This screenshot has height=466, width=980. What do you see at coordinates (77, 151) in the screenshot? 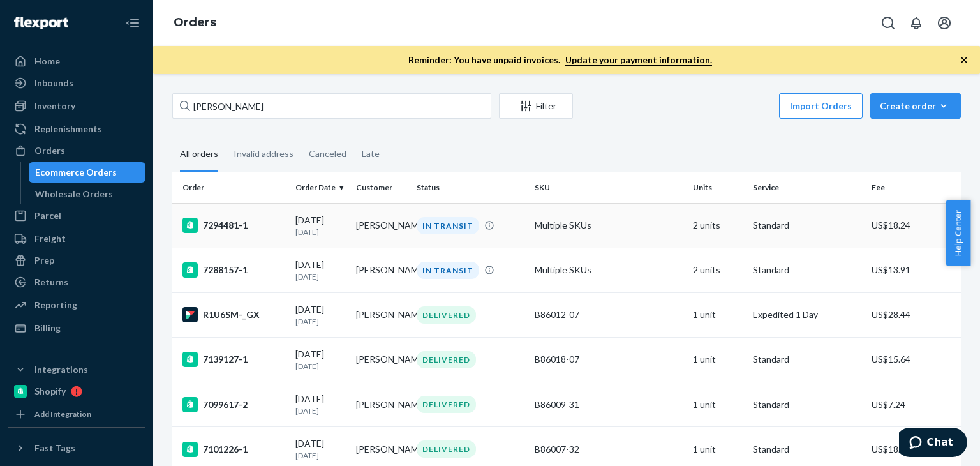
I see `a: Orders` at bounding box center [77, 151].